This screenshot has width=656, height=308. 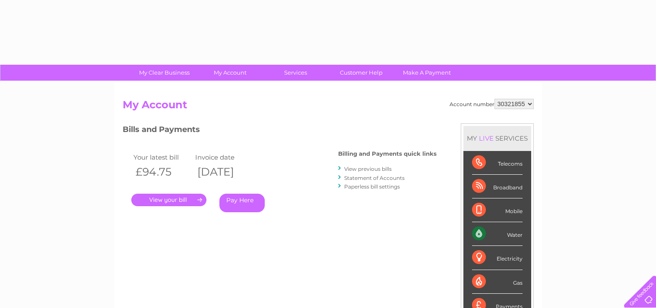 What do you see at coordinates (279, 131) in the screenshot?
I see `h3: Bills and Payments` at bounding box center [279, 131].